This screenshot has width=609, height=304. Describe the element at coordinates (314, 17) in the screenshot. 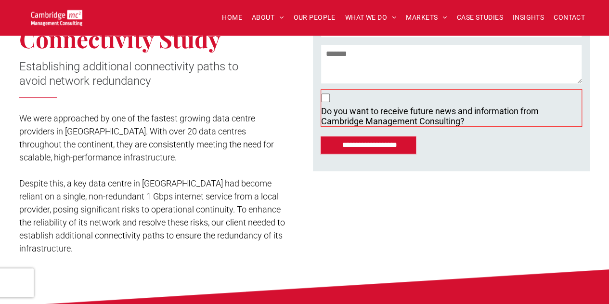

I see `a: OUR PEOPLE` at that location.